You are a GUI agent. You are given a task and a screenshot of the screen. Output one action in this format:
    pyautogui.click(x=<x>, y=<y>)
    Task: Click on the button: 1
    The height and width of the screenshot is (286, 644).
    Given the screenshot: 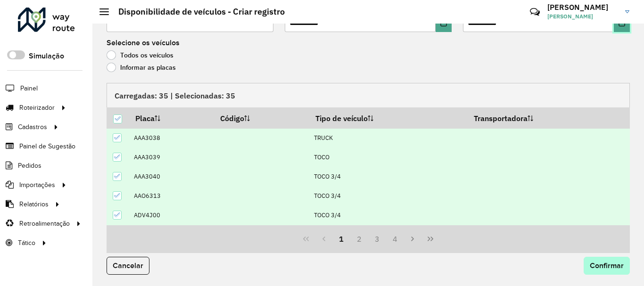 What is the action you would take?
    pyautogui.click(x=342, y=238)
    